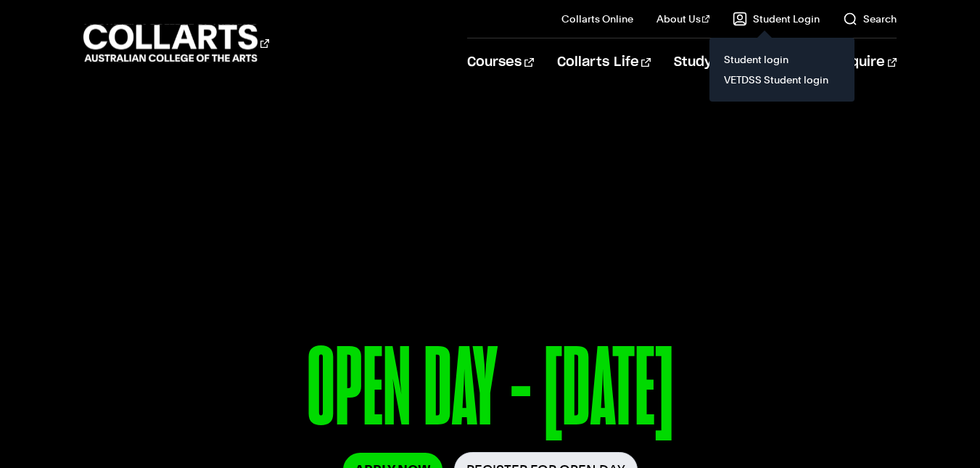 The width and height of the screenshot is (980, 468). What do you see at coordinates (865, 62) in the screenshot?
I see `a: Enquire` at bounding box center [865, 62].